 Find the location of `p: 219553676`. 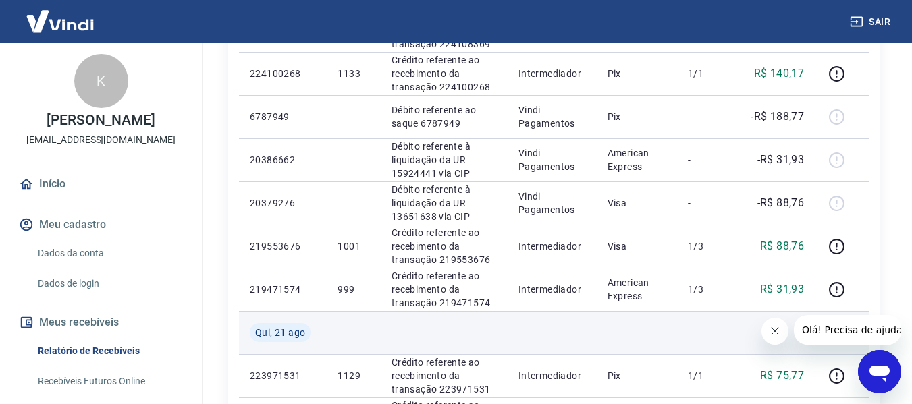

p: 219553676 is located at coordinates (283, 246).